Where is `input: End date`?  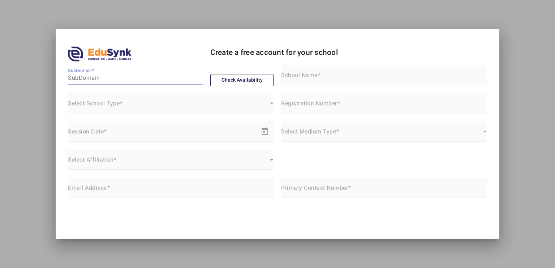 input: End date is located at coordinates (148, 135).